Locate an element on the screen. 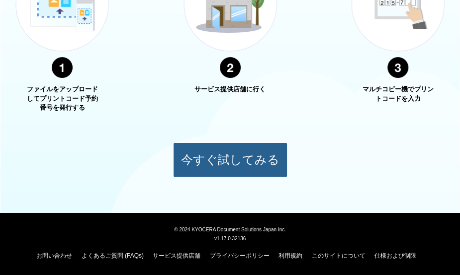  a: お問い合わせ is located at coordinates (54, 255).